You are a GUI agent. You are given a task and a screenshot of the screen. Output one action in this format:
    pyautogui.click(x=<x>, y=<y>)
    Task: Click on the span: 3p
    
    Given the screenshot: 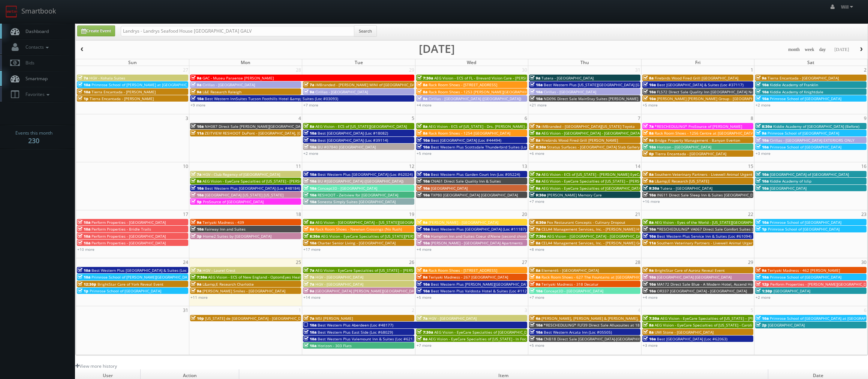 What is the action you would take?
    pyautogui.click(x=196, y=236)
    